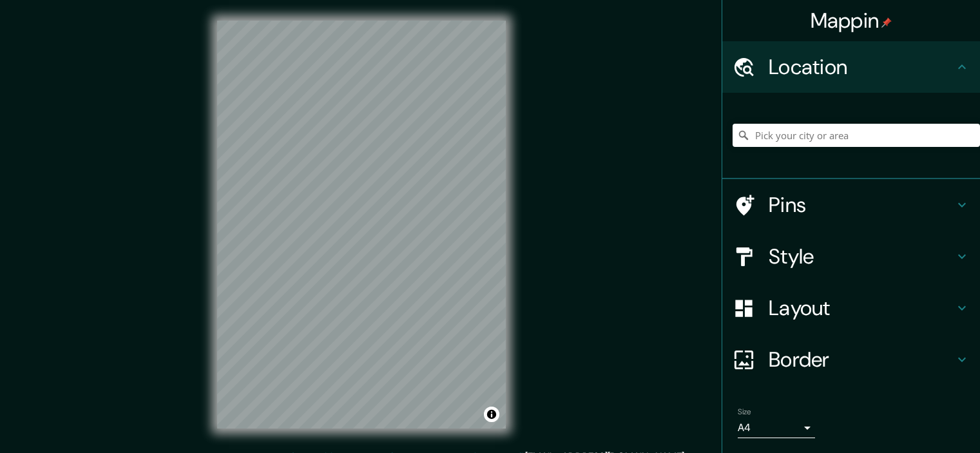 The width and height of the screenshot is (980, 453). Describe the element at coordinates (861, 205) in the screenshot. I see `h4: Pins` at that location.